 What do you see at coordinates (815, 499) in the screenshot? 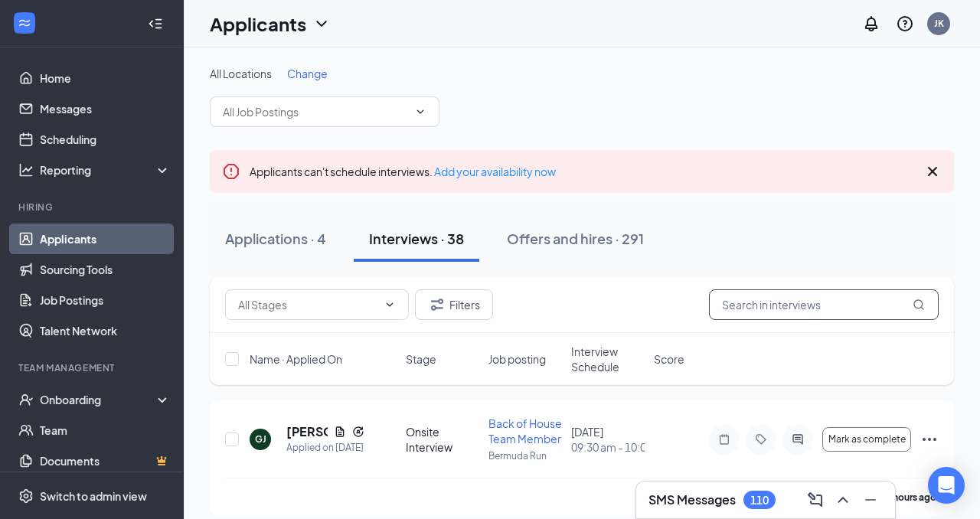
I see `button: ComposeMessage` at bounding box center [815, 499].